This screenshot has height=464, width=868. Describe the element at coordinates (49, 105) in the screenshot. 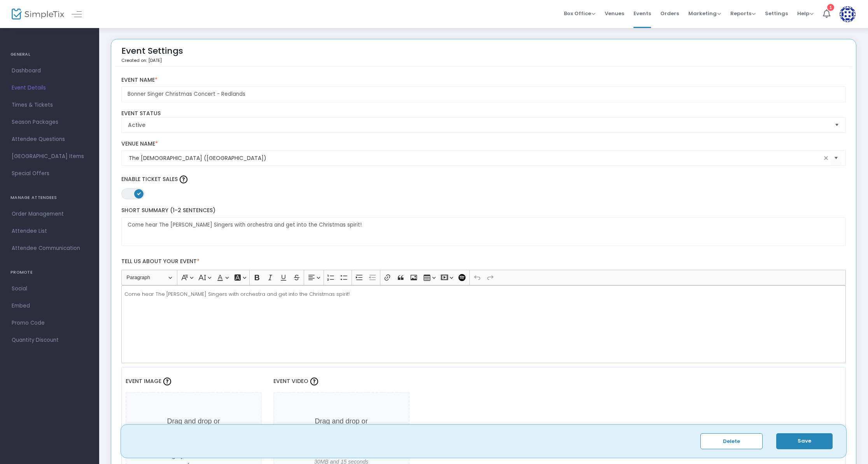

I see `span: Times & Tickets` at that location.